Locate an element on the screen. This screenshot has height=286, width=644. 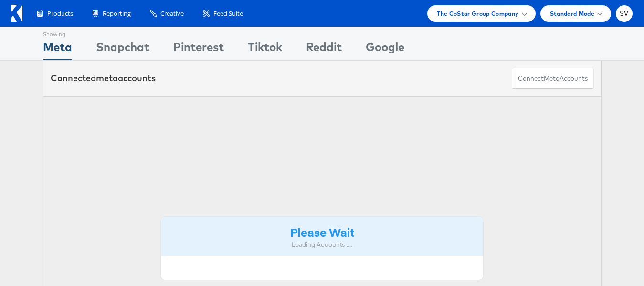
div: Connected accounts is located at coordinates (103, 79).